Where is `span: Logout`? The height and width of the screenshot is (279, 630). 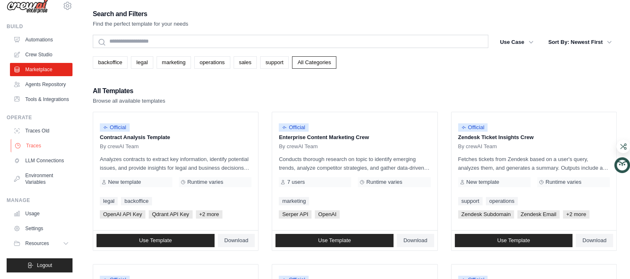 span: Logout is located at coordinates (44, 265).